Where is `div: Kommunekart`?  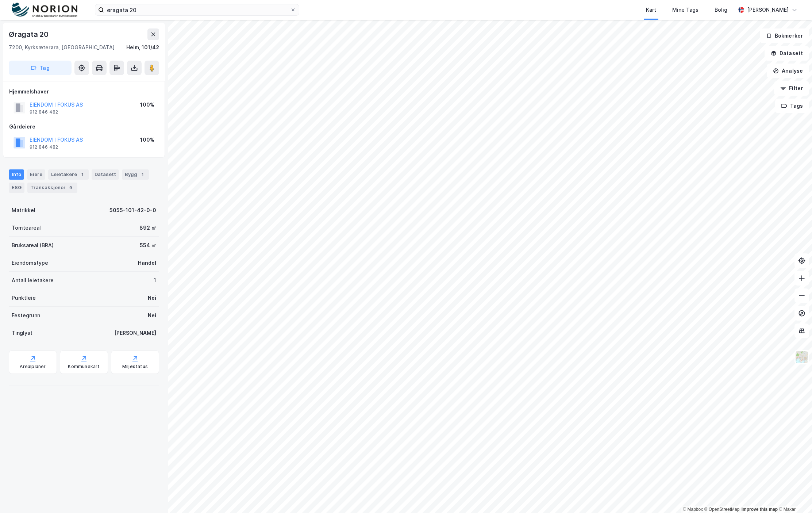
div: Kommunekart is located at coordinates (84, 367).